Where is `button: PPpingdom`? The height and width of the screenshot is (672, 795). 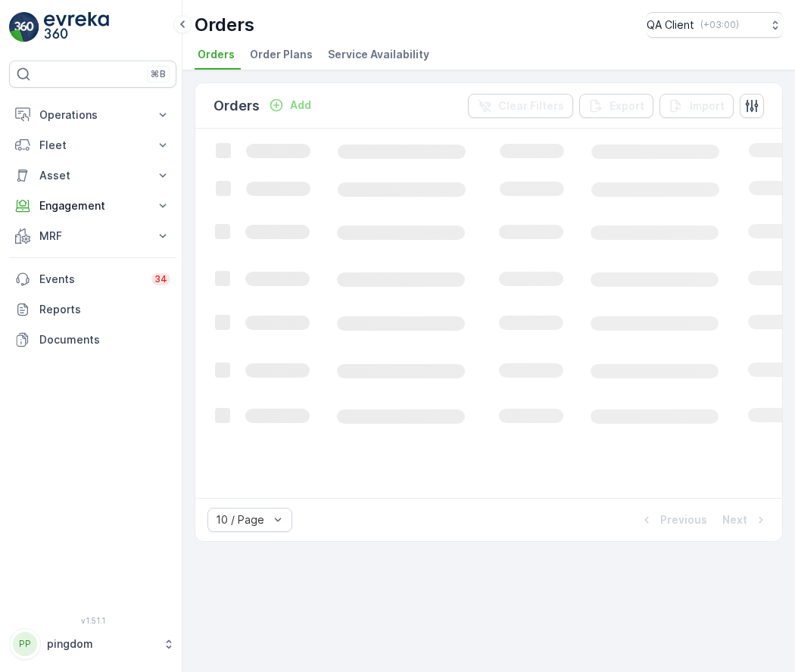 button: PPpingdom is located at coordinates (92, 645).